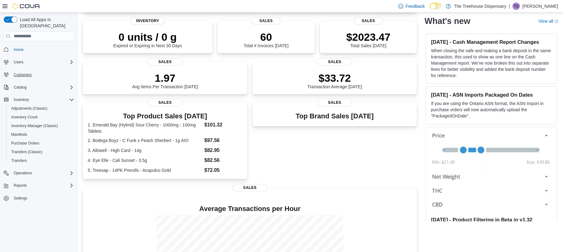 The height and width of the screenshot is (252, 563). Describe the element at coordinates (20, 87) in the screenshot. I see `button: Catalog` at that location.